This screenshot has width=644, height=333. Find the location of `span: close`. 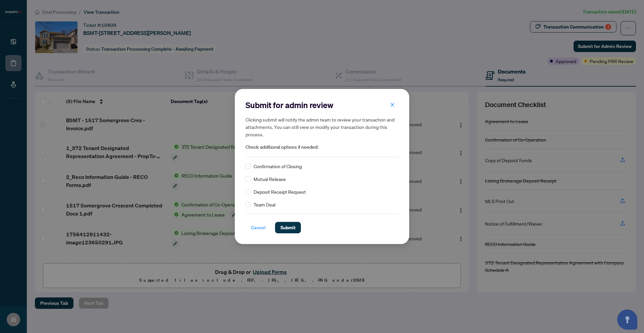

span: close is located at coordinates (393, 105).